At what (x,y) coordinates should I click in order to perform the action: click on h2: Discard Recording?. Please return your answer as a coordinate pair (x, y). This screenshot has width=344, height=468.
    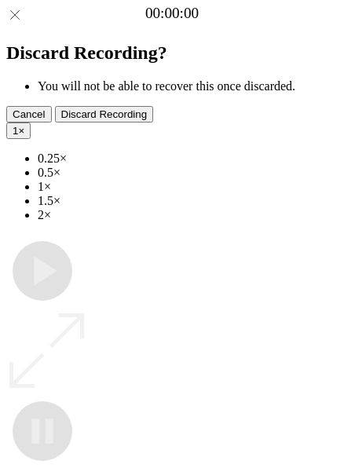
    Looking at the image, I should click on (172, 53).